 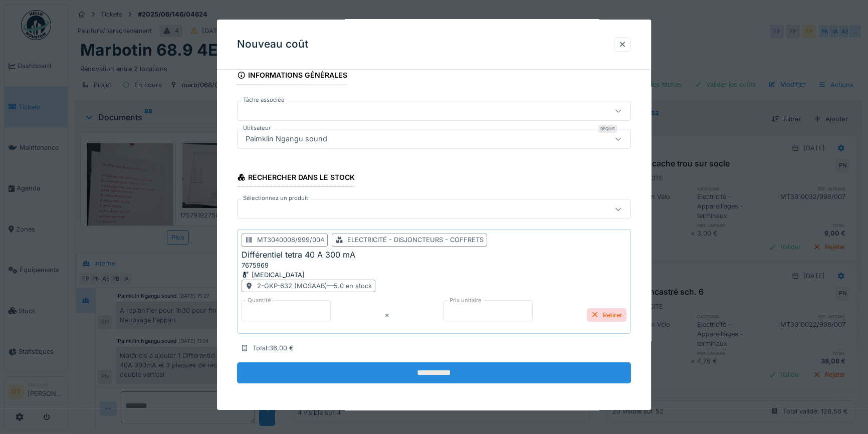 I want to click on div: Requis, so click(x=607, y=129).